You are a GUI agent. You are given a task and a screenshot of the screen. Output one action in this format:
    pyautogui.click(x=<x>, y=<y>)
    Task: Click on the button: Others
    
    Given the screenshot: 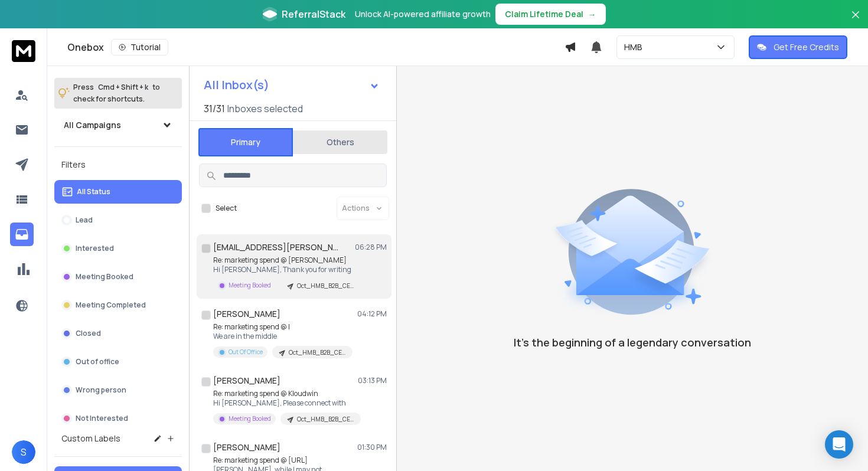 What is the action you would take?
    pyautogui.click(x=340, y=142)
    